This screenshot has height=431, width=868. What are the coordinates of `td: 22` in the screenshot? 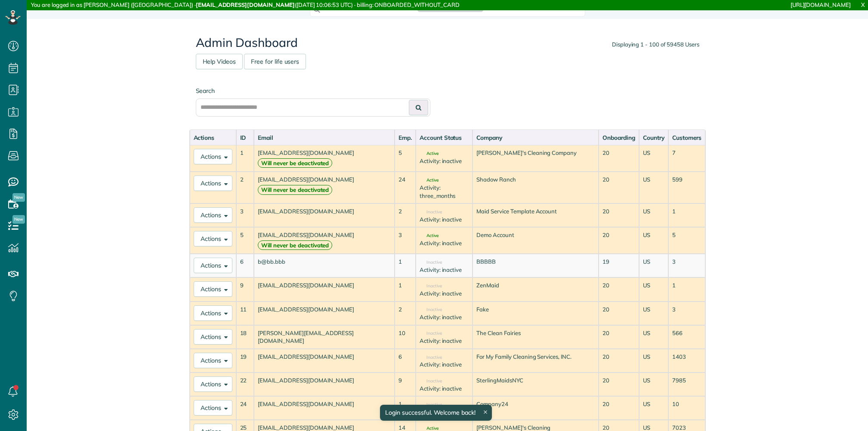 It's located at (246, 384).